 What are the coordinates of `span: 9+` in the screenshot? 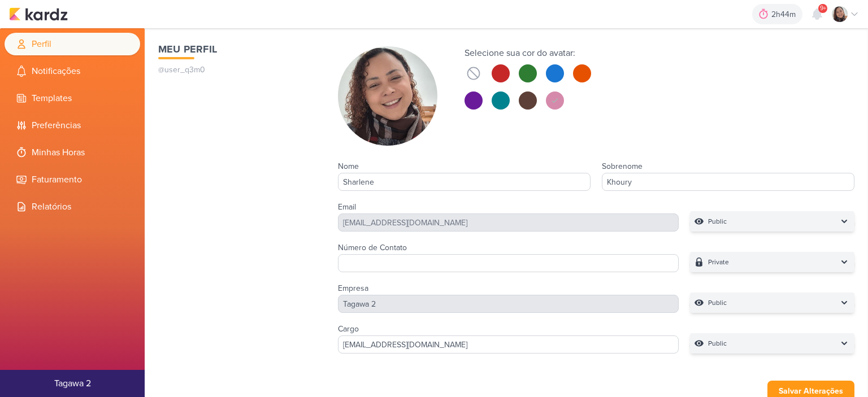 It's located at (823, 8).